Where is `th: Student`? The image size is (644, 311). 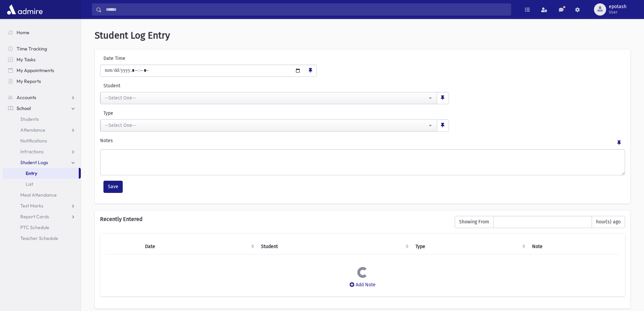 th: Student is located at coordinates (335, 247).